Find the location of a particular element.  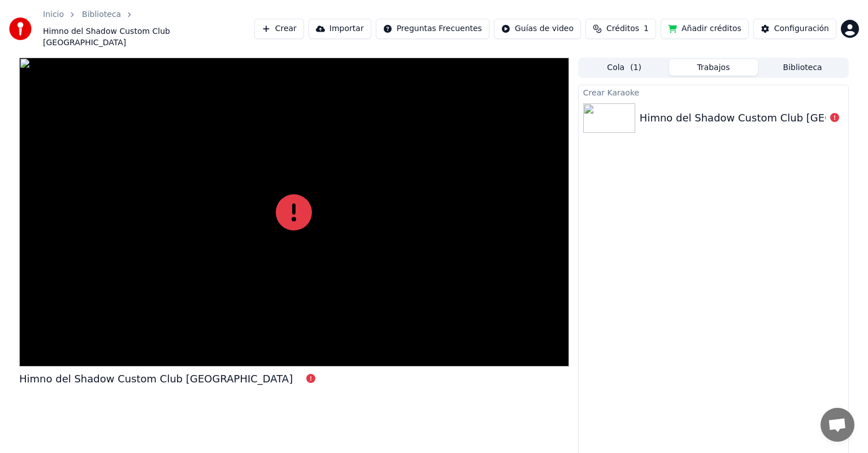

div: Crear Karaoke is located at coordinates (714, 92).